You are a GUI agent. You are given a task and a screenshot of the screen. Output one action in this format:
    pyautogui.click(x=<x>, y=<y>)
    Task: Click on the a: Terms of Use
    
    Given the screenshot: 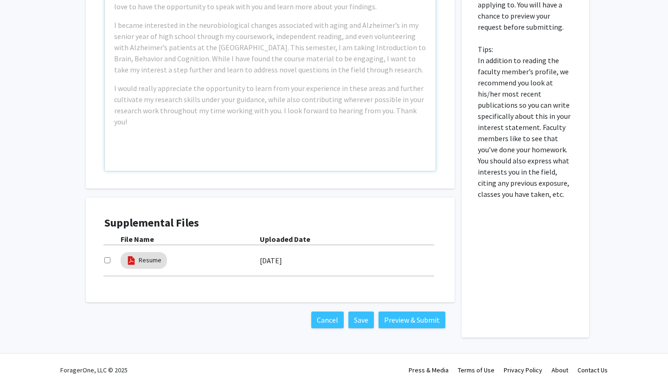 What is the action you would take?
    pyautogui.click(x=476, y=370)
    